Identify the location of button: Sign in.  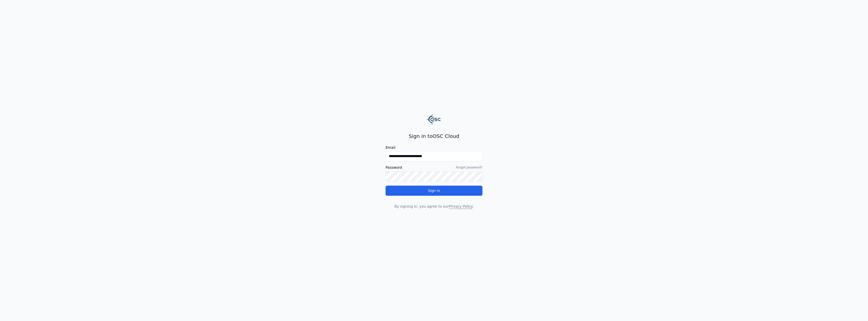
(434, 191).